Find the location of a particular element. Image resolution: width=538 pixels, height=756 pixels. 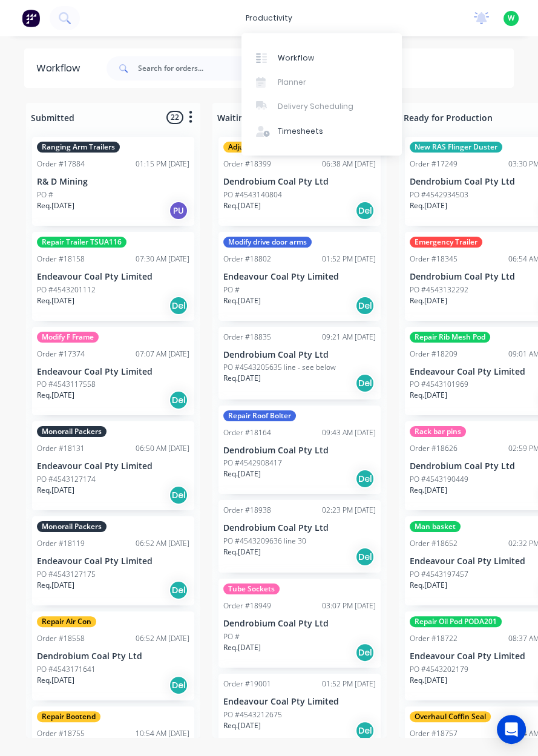

div: Order #18802 is located at coordinates (247, 259).